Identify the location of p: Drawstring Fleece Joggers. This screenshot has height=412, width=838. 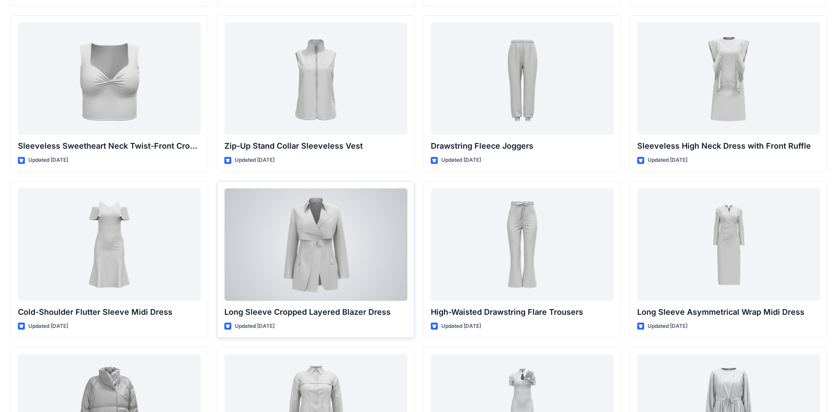
(522, 146).